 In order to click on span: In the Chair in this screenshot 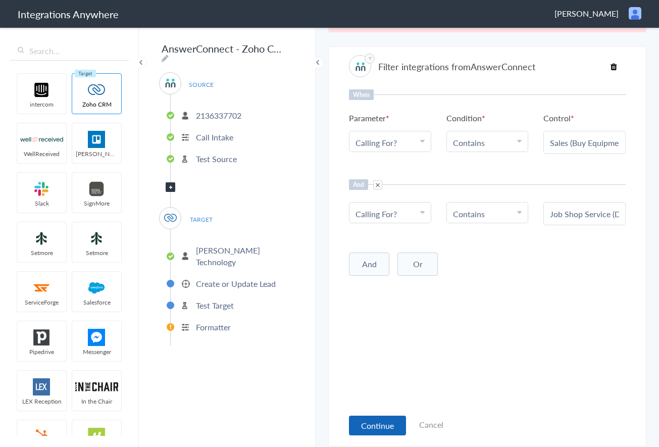, I will do `click(96, 401)`.